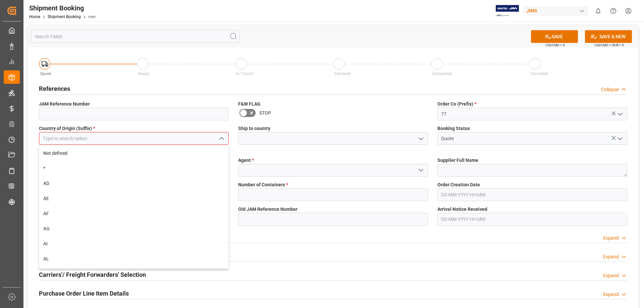 The image size is (644, 308). Describe the element at coordinates (610, 90) in the screenshot. I see `div: Collapse` at that location.